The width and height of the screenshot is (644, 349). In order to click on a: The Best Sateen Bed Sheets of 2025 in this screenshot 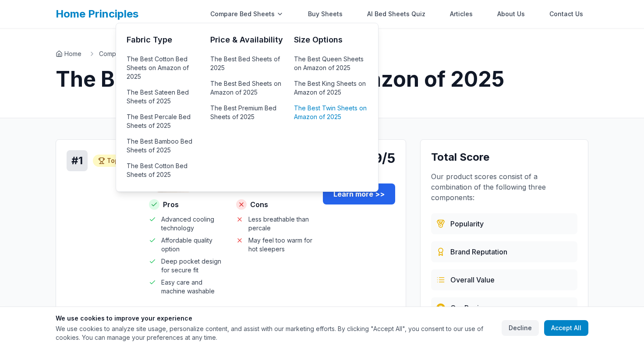, I will do `click(163, 97)`.